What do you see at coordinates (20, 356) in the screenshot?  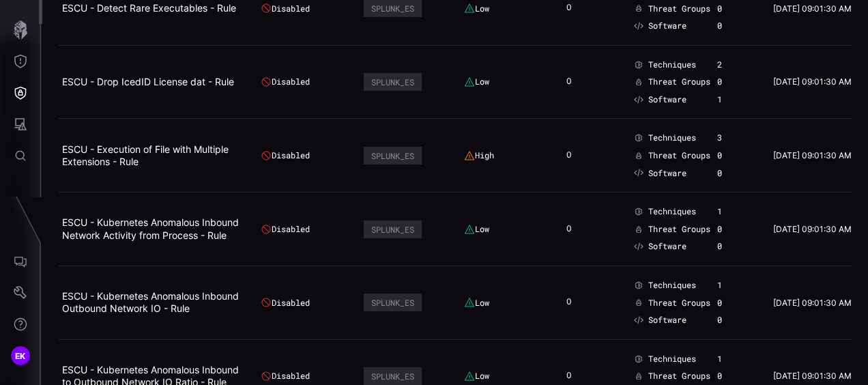 I see `span: EK` at bounding box center [20, 356].